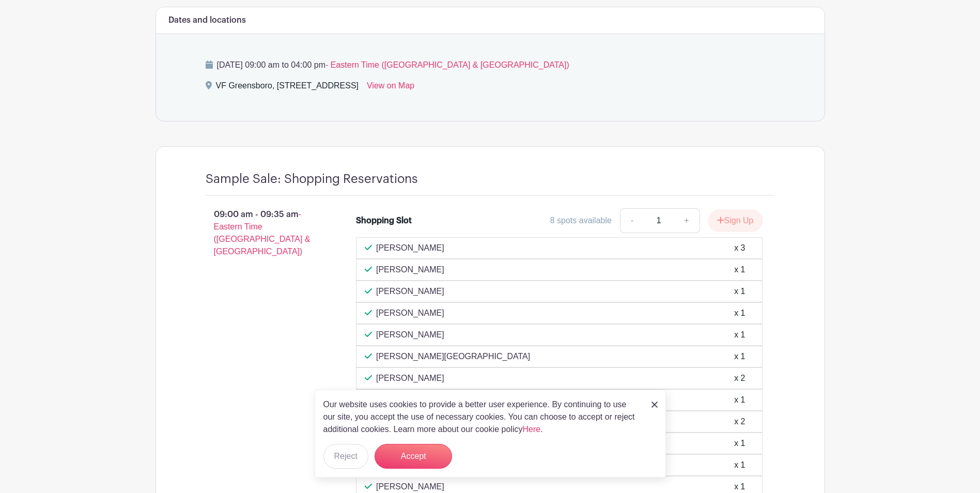 This screenshot has height=493, width=980. What do you see at coordinates (311, 179) in the screenshot?
I see `h4: Sample Sale: Shopping Reservations` at bounding box center [311, 179].